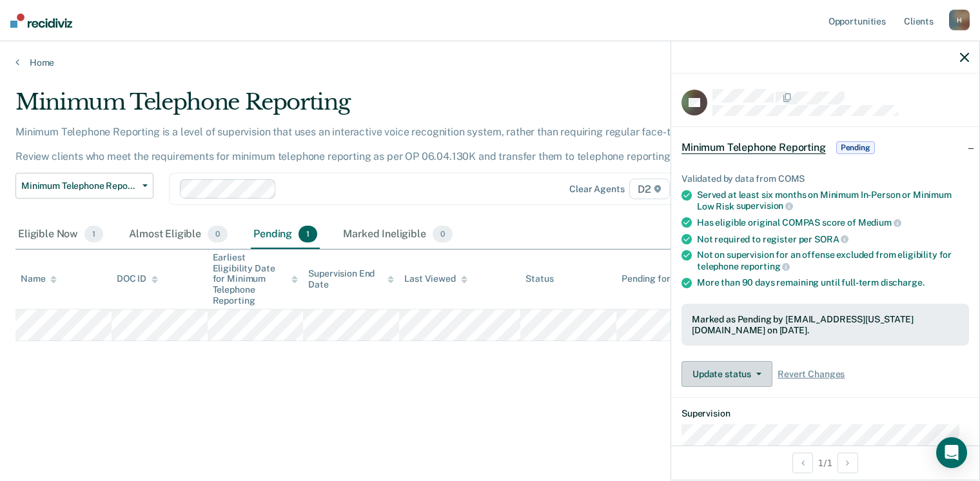 The image size is (980, 481). What do you see at coordinates (596, 189) in the screenshot?
I see `div: Clear agents` at bounding box center [596, 189].